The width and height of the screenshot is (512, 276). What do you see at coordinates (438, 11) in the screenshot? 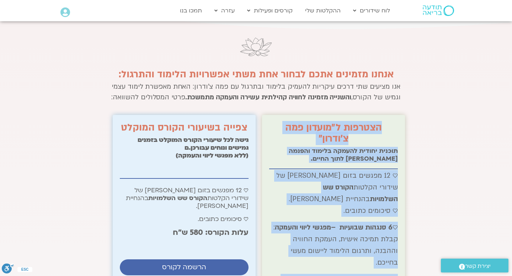
I see `img: תודעה בריאה` at bounding box center [438, 11].